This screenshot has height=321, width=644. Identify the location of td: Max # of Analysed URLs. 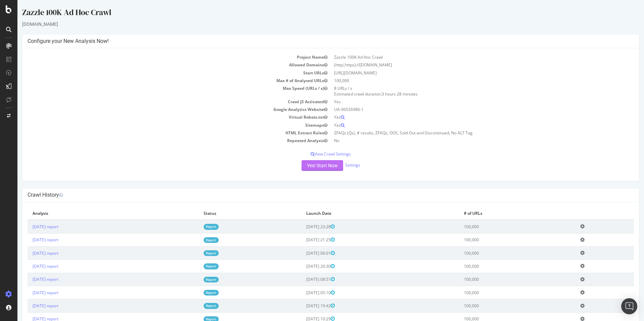
(162, 80).